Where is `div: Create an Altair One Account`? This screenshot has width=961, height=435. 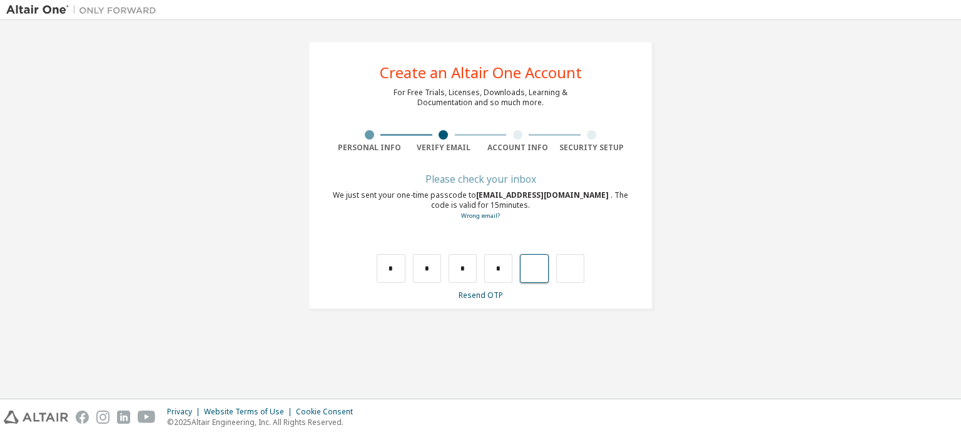 div: Create an Altair One Account is located at coordinates (480, 73).